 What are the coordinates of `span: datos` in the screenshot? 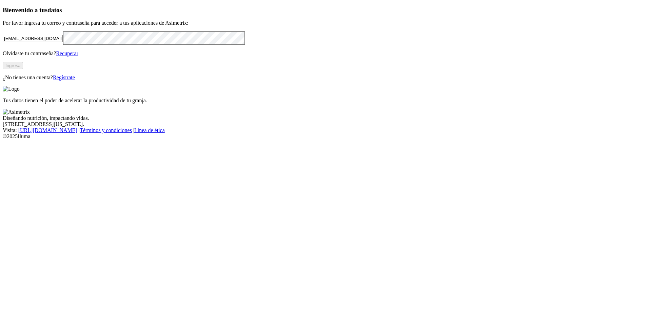 It's located at (55, 10).